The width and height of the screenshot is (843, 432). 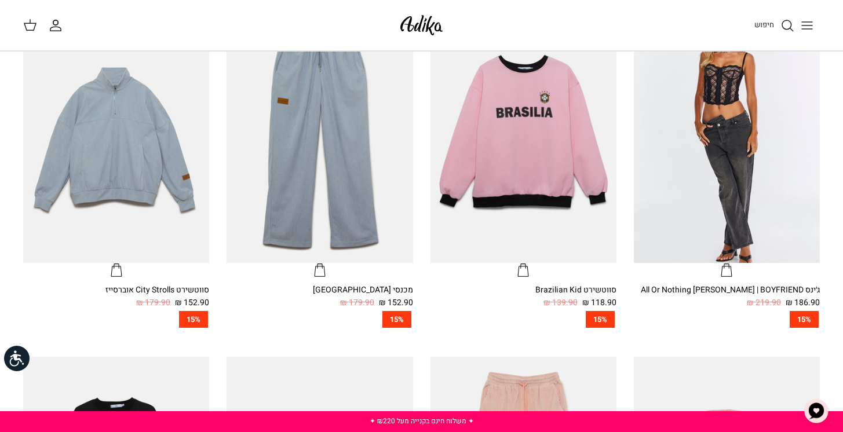 I want to click on span: 219.90 ₪, so click(x=764, y=303).